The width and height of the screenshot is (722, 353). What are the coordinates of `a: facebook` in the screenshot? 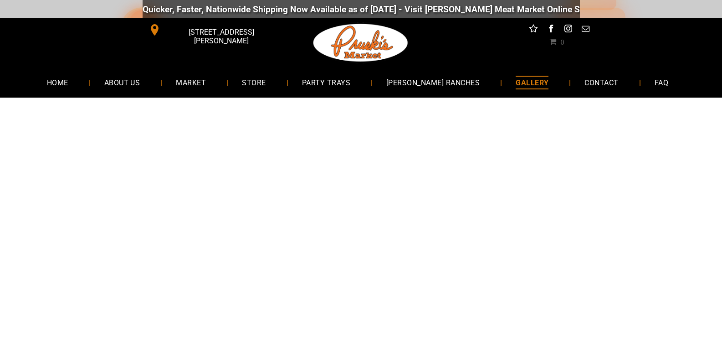 It's located at (551, 30).